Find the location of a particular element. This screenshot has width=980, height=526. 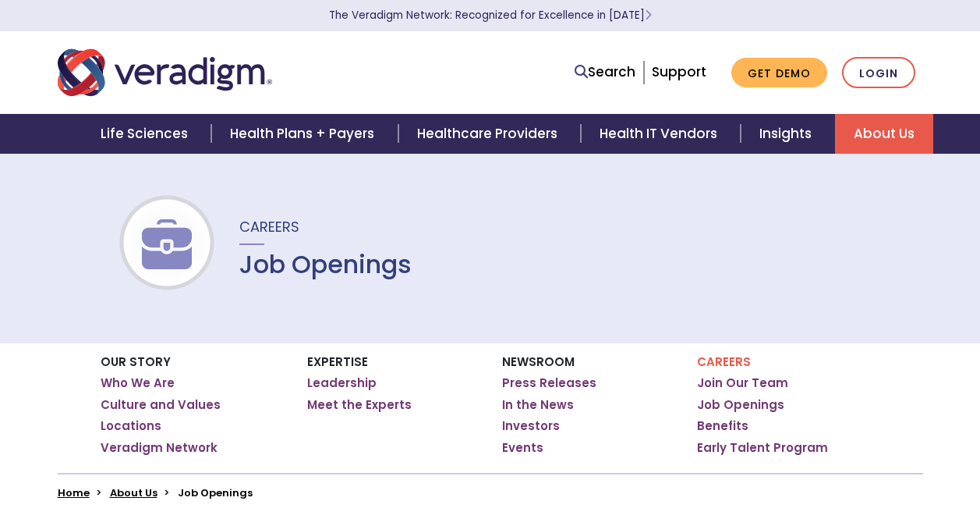

a: Login is located at coordinates (879, 73).